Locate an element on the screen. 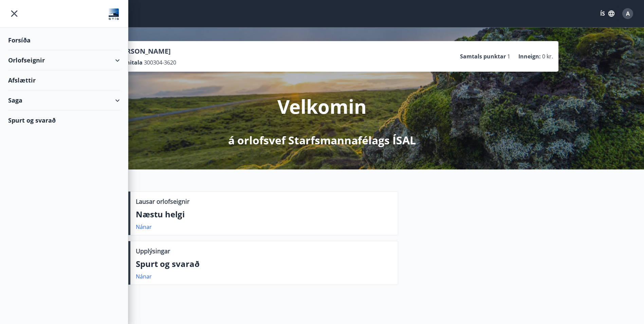  div: Orlofseignir is located at coordinates (64, 60).